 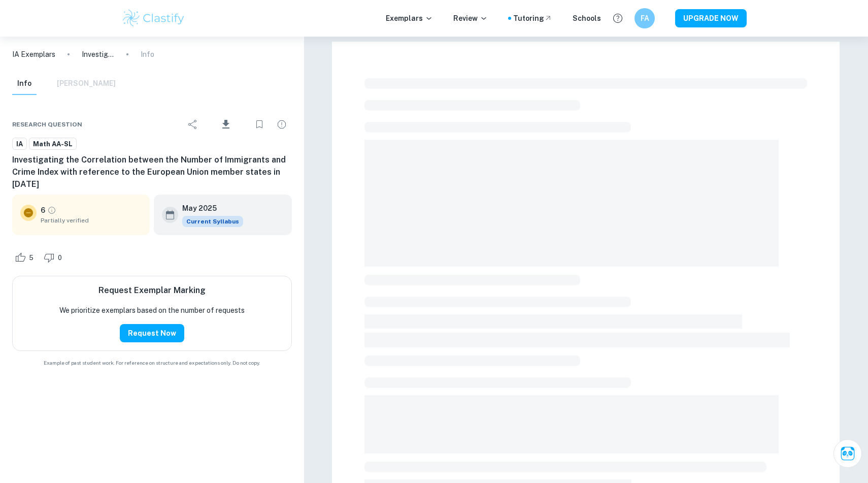 I want to click on a: Grade partially verified, so click(x=51, y=210).